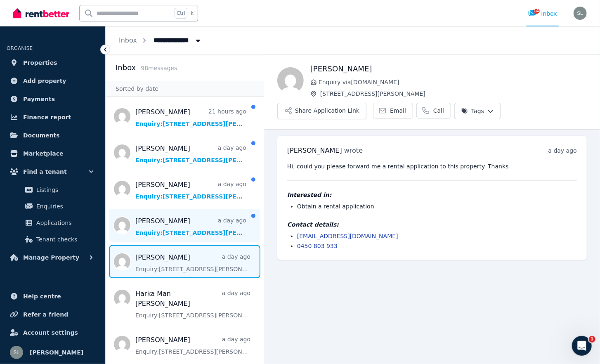 This screenshot has height=364, width=600. I want to click on a: 0450 803 933, so click(317, 246).